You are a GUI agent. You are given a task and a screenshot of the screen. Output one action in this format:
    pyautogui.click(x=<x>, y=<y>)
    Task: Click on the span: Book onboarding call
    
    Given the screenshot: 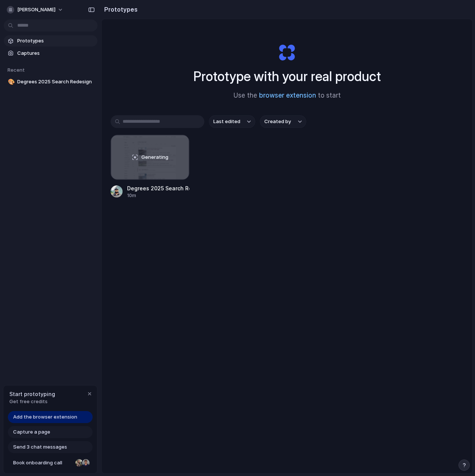 What is the action you would take?
    pyautogui.click(x=43, y=462)
    